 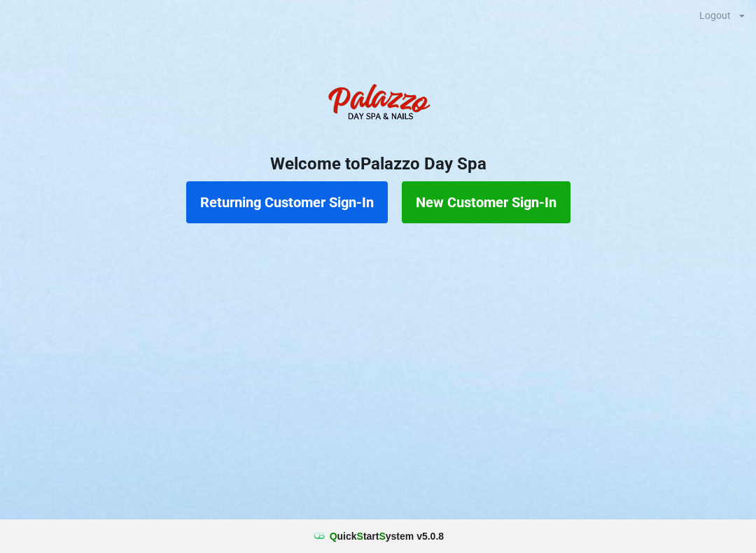 I want to click on img: PalazzoDaySpaNails-Logo.png, so click(x=378, y=104).